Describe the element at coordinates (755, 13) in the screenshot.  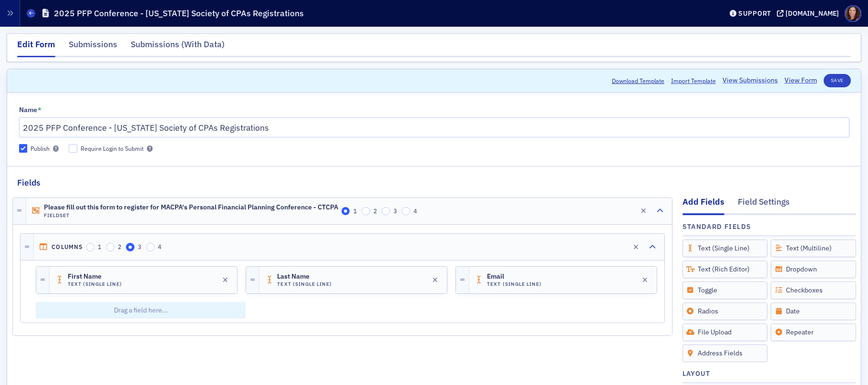
I see `div: Support` at that location.